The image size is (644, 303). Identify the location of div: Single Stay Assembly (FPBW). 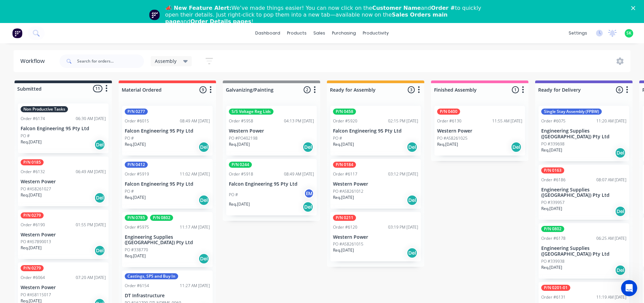
(571, 112).